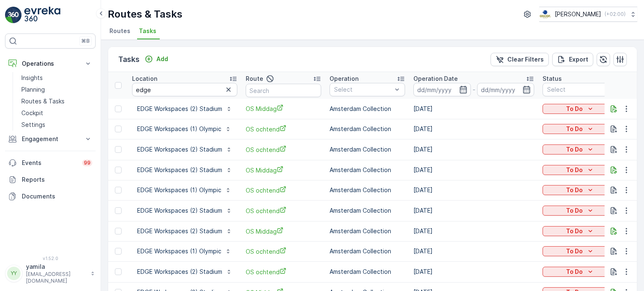 This screenshot has height=291, width=644. What do you see at coordinates (57, 125) in the screenshot?
I see `a: Settings` at bounding box center [57, 125].